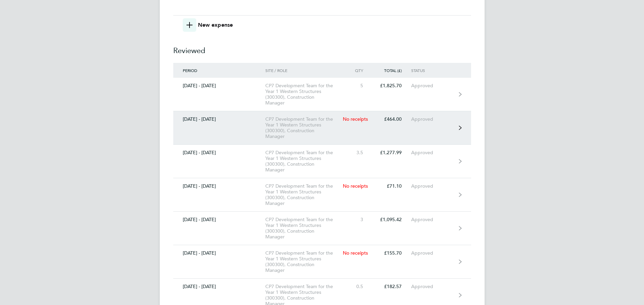  Describe the element at coordinates (392, 85) in the screenshot. I see `div: £1,825.70` at that location.